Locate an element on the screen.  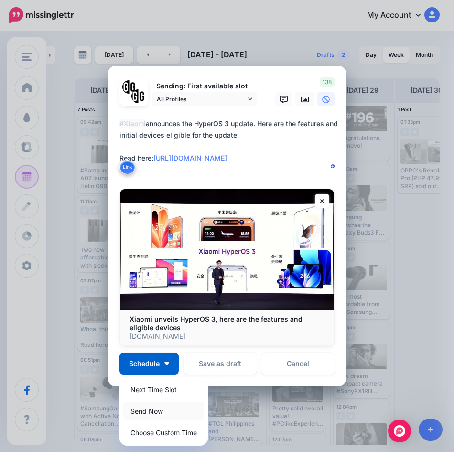
span: All Profiles is located at coordinates (201, 99).